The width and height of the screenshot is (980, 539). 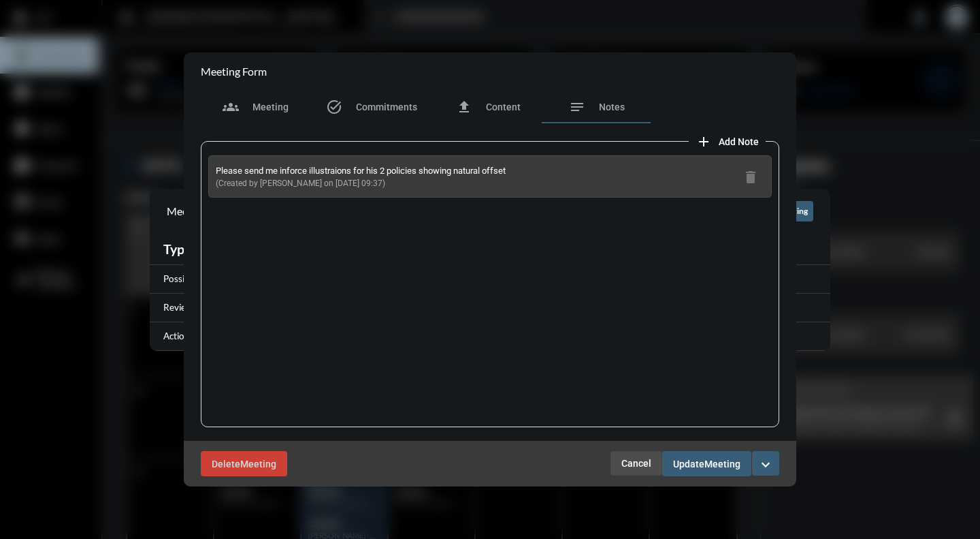 I want to click on button: delete note, so click(x=751, y=177).